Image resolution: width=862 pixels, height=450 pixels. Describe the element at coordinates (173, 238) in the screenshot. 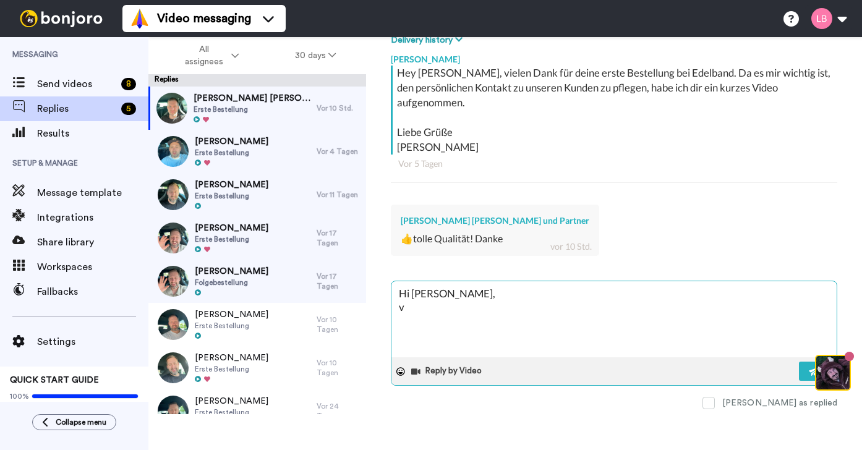

I see `img: f524ba66-6abd-4538-897f-79017afe0664-thumb.jpg` at that location.